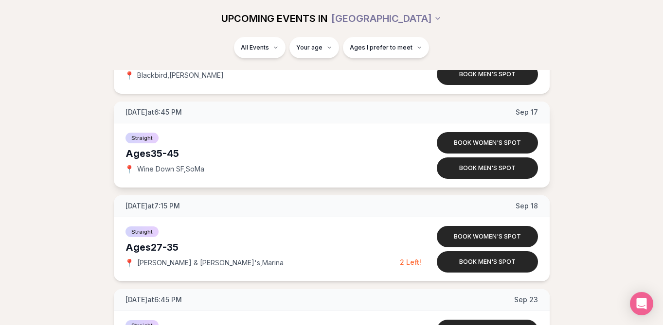 The image size is (663, 325). I want to click on div: Ages 35-45, so click(262, 154).